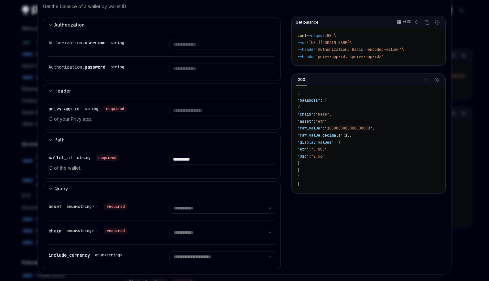  I want to click on span: "0.001", so click(319, 149).